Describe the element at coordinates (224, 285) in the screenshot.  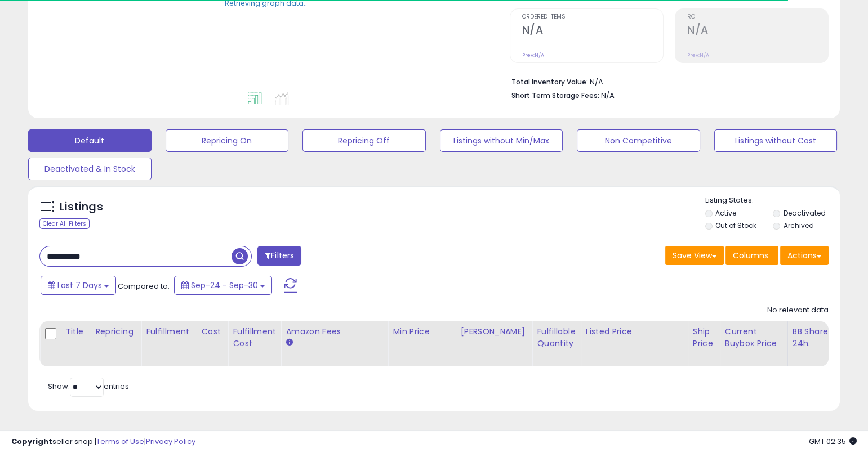
I see `span: Sep-24 - Sep-30` at that location.